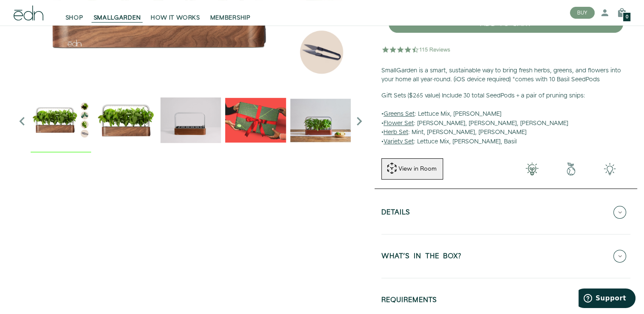  What do you see at coordinates (255, 120) in the screenshot?
I see `img: EMAILS_-_Holiday_21_PT1_28_9986b34a-7908-4121-b1c1-9595d1e43abe_1024x.png` at bounding box center [255, 120].